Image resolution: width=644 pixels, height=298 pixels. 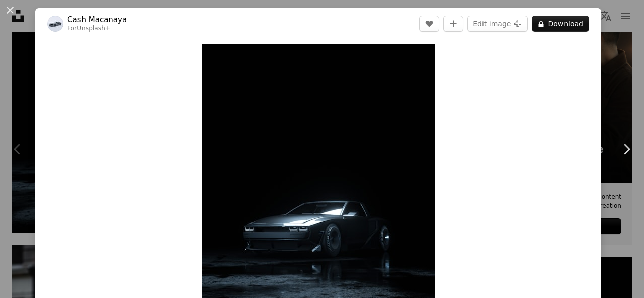 What do you see at coordinates (498, 24) in the screenshot?
I see `button: Edit image` at bounding box center [498, 24].